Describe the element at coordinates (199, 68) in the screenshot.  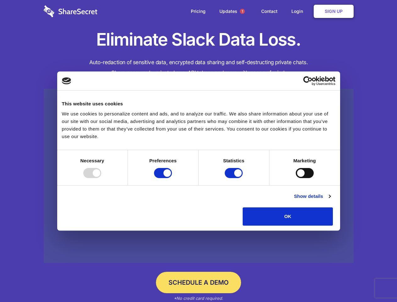
I see `h4: Auto-redaction of sensitive data, encrypted data sharing and self-destructing private chats. Shar...` at that location.